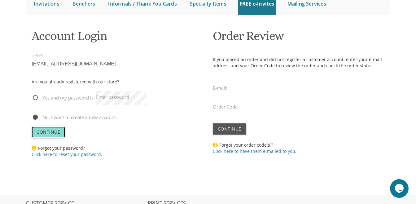  Describe the element at coordinates (255, 151) in the screenshot. I see `a: Click here to have them e-mailed to you.` at that location.